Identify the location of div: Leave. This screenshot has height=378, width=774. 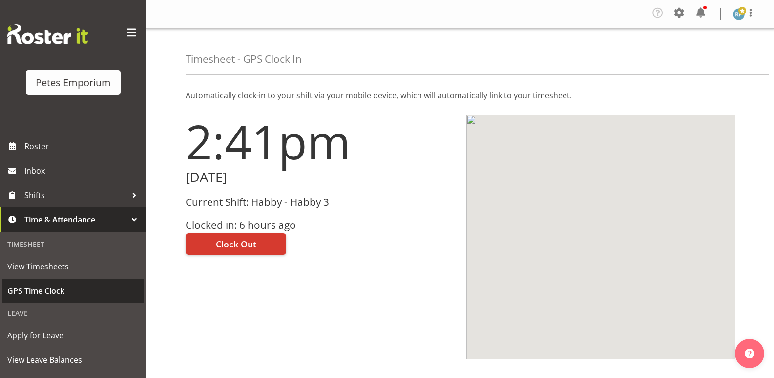
(73, 313).